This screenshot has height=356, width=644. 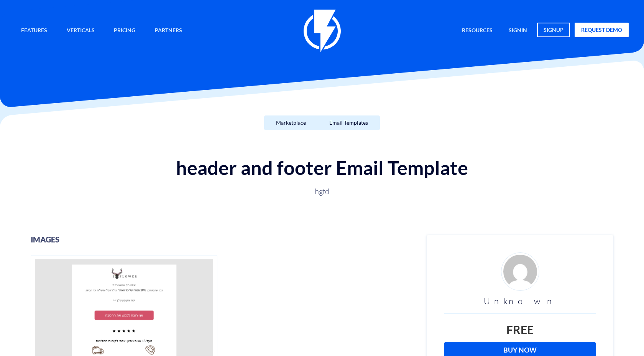 What do you see at coordinates (520, 272) in the screenshot?
I see `img: d4fe36f24926ae2e6254bfc5557d6d03` at bounding box center [520, 272].